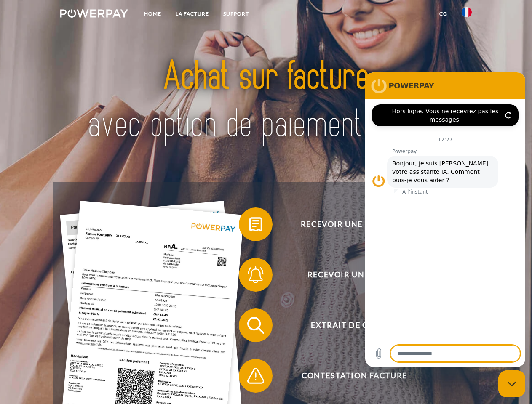  Describe the element at coordinates (466, 13) in the screenshot. I see `img: fr` at that location.